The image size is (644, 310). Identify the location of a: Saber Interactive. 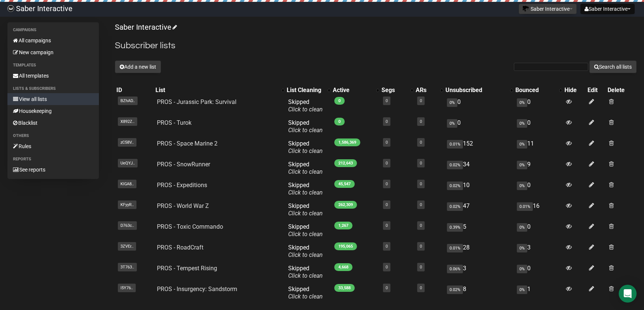
(145, 27).